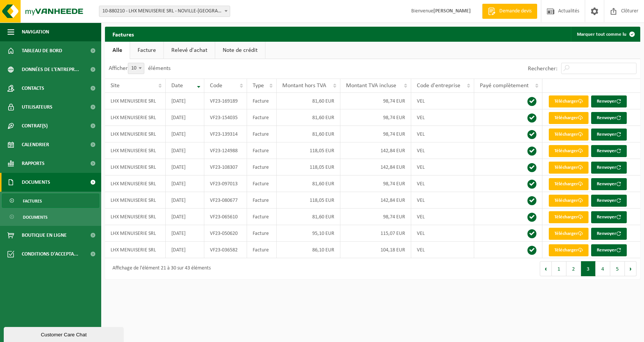 This screenshot has height=342, width=644. I want to click on span: Code, so click(216, 86).